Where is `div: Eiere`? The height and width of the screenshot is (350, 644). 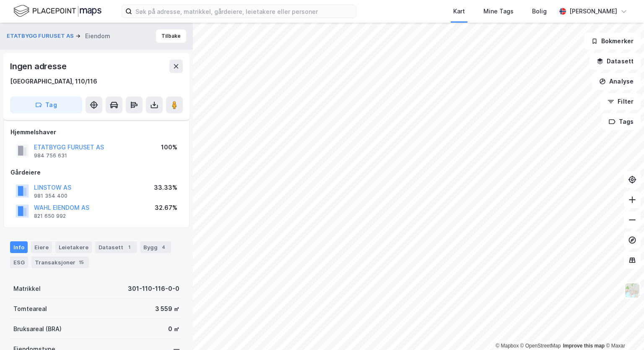 div: Eiere is located at coordinates (41, 247).